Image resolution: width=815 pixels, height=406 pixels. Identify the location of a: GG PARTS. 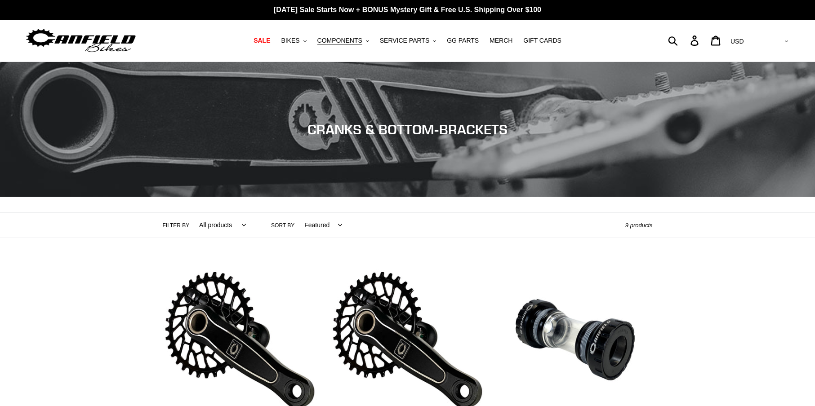
(463, 40).